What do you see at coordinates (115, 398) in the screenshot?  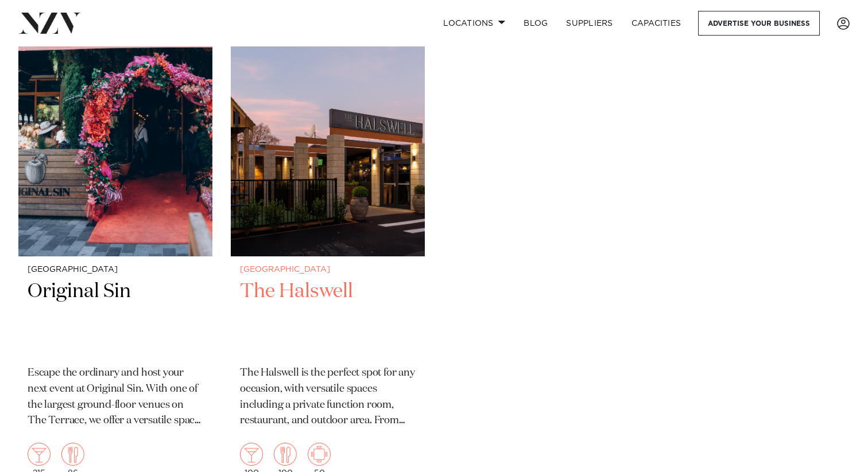 I see `p: Escape the ordinary and host your next event at Original Sin. With one of the largest ground-floo...` at bounding box center [115, 398].